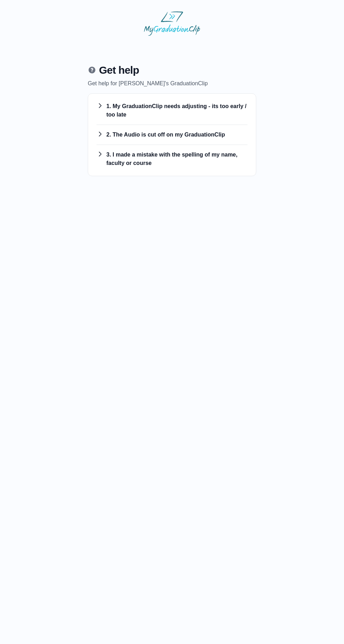 The width and height of the screenshot is (344, 644). What do you see at coordinates (172, 159) in the screenshot?
I see `h3: 3. I made a mistake with the spelling of my name, faculty or course` at bounding box center [172, 159].